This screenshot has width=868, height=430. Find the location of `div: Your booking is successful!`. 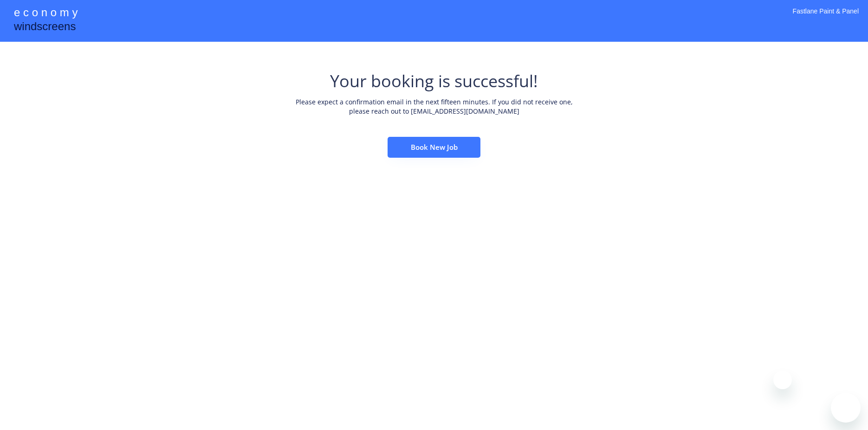

div: Your booking is successful! is located at coordinates (434, 82).